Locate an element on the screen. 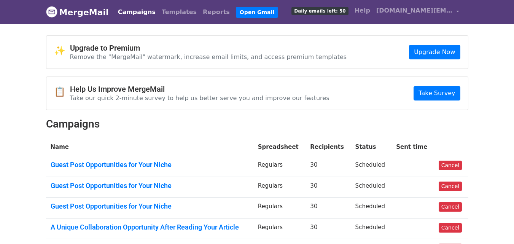 This screenshot has width=514, height=244. a: Upgrade Now is located at coordinates (435, 52).